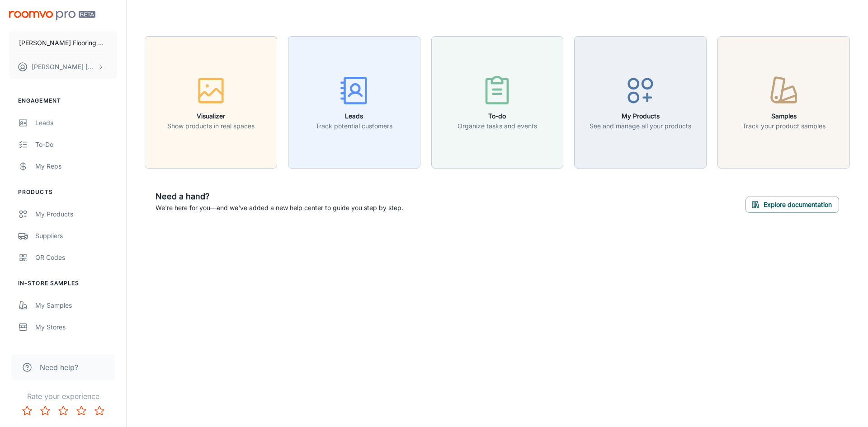  I want to click on button: LeadsTrack potential customers, so click(354, 102).